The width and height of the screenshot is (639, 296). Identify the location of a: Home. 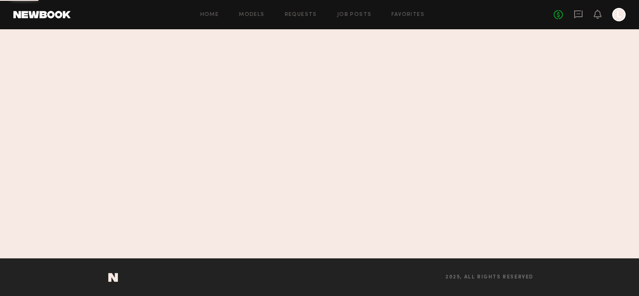
(210, 15).